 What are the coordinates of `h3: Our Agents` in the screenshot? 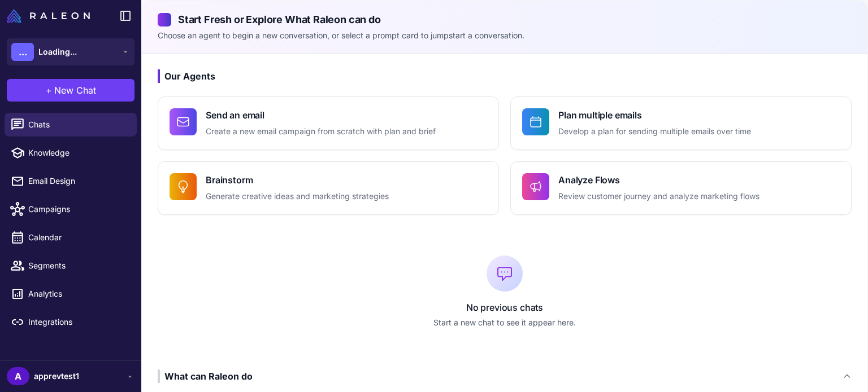 It's located at (504, 76).